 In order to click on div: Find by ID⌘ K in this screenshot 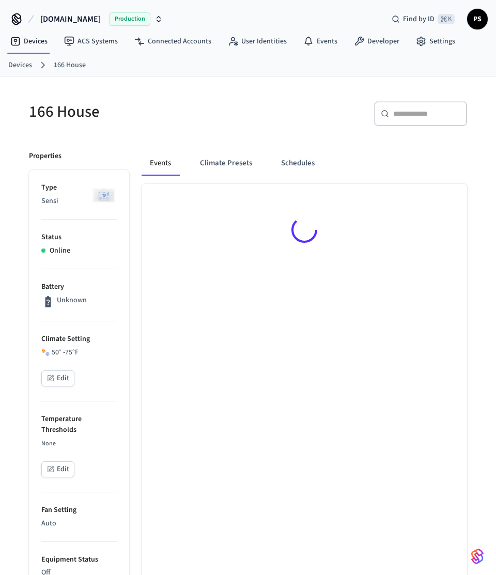, I will do `click(423, 19)`.